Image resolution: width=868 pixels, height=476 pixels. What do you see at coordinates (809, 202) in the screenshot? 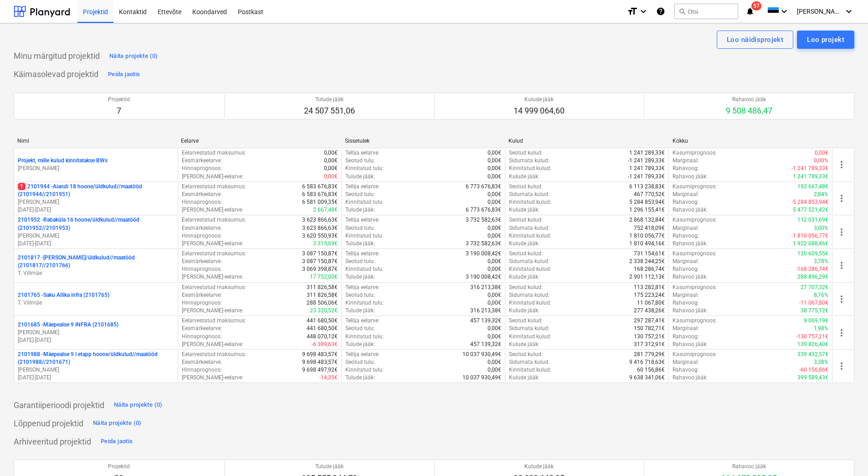
I see `p: -5 284 853,94€` at bounding box center [809, 202].